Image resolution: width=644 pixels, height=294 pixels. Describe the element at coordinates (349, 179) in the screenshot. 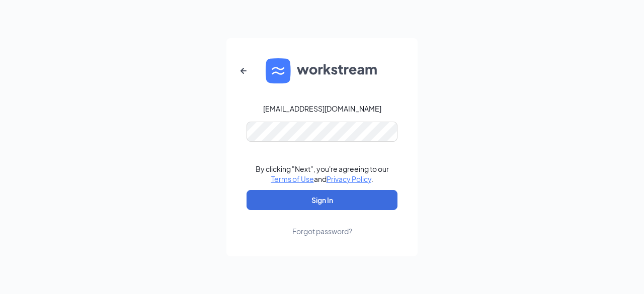

I see `a: Privacy Policy` at that location.